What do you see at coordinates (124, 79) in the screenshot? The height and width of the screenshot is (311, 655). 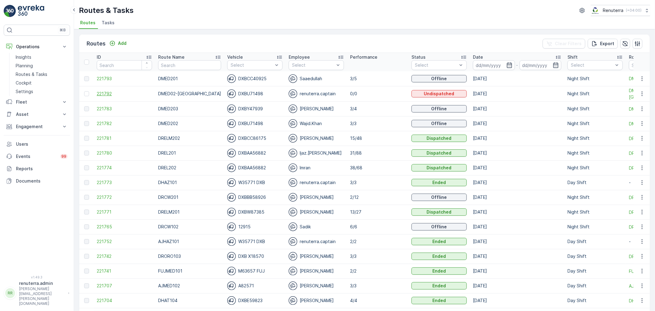 I see `span: 221793` at bounding box center [124, 79].